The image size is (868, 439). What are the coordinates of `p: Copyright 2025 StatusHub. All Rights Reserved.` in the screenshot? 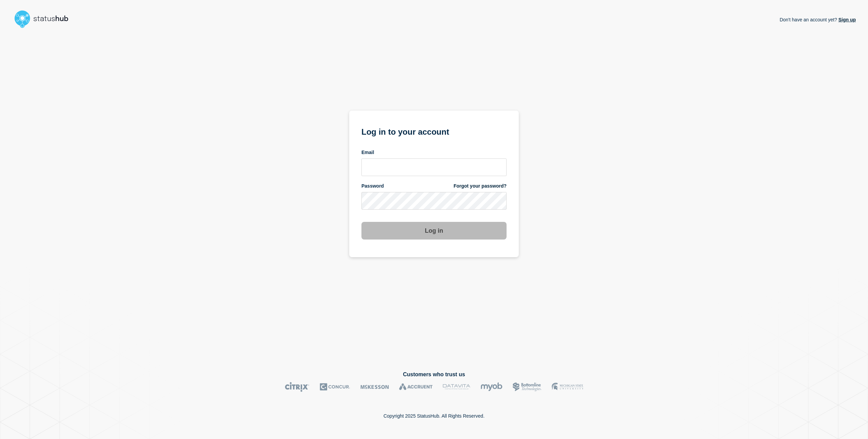 It's located at (434, 416).